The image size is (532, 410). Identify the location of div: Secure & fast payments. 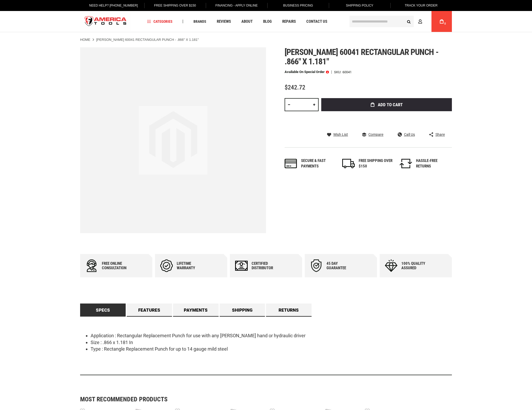
(318, 164).